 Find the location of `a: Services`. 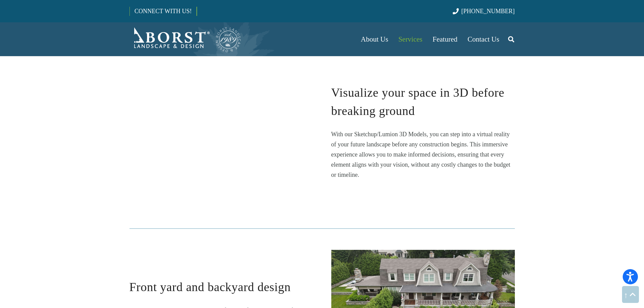

a: Services is located at coordinates (410, 39).